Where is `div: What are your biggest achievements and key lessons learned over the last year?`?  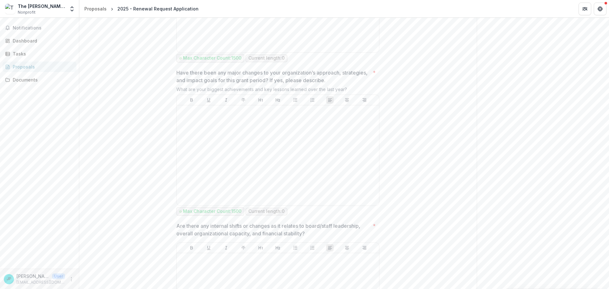 div: What are your biggest achievements and key lessons learned over the last year? is located at coordinates (278, 90).